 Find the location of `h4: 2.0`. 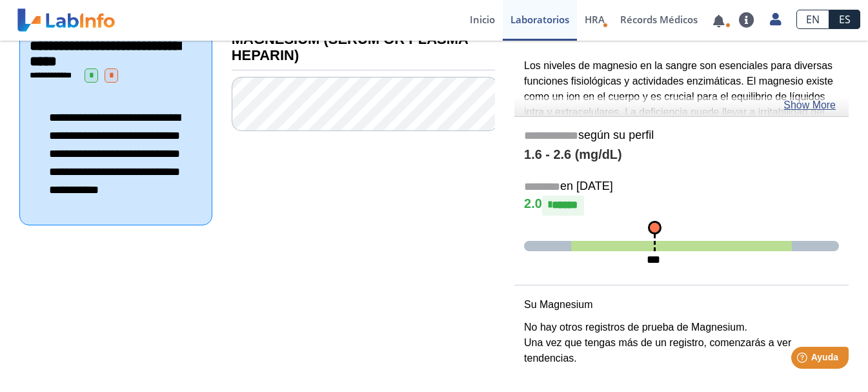

h4: 2.0 is located at coordinates (682, 206).